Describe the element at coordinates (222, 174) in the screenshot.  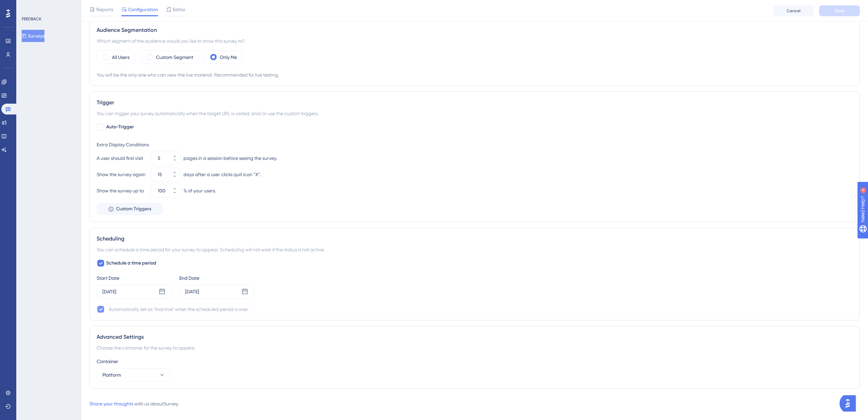
I see `div: days after a user clicks quit icon “X”.` at that location.